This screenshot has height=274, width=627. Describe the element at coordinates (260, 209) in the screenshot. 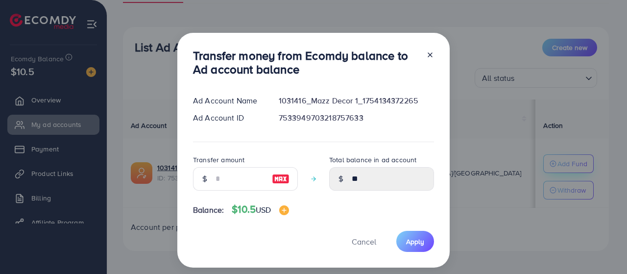

I see `h4: $10.5` at that location.